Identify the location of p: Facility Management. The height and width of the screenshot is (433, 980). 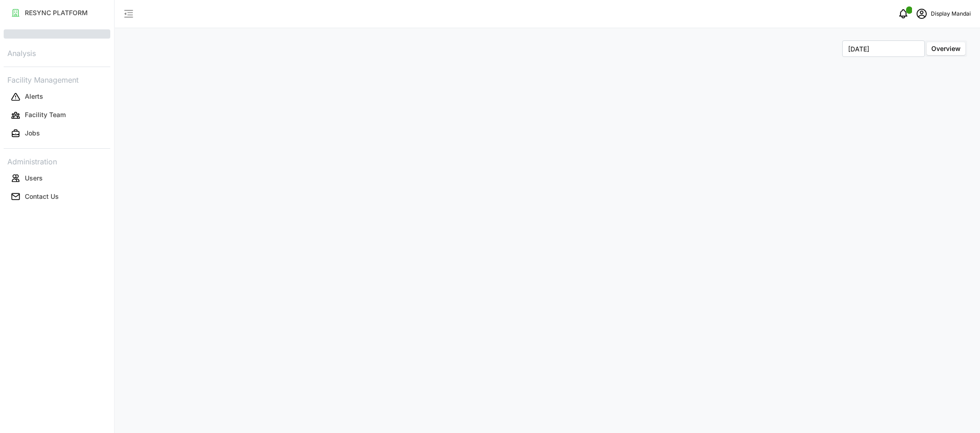
(57, 79).